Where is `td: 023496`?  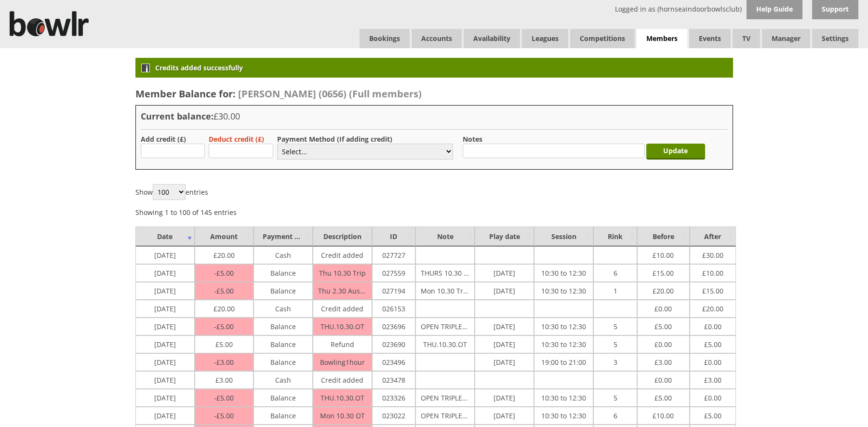 td: 023496 is located at coordinates (394, 362).